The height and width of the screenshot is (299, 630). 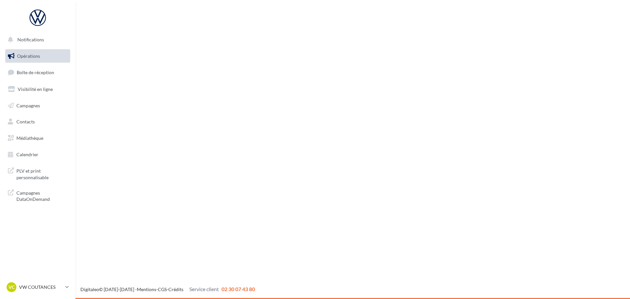 I want to click on span: Boîte de réception, so click(x=35, y=72).